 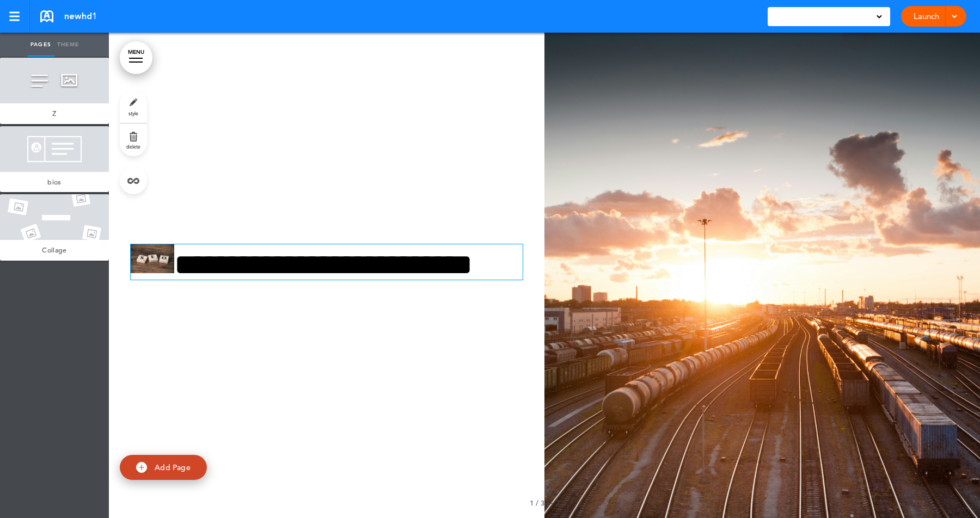 What do you see at coordinates (152, 259) in the screenshot?
I see `img: pexels-photo-270637.jpeg` at bounding box center [152, 259].